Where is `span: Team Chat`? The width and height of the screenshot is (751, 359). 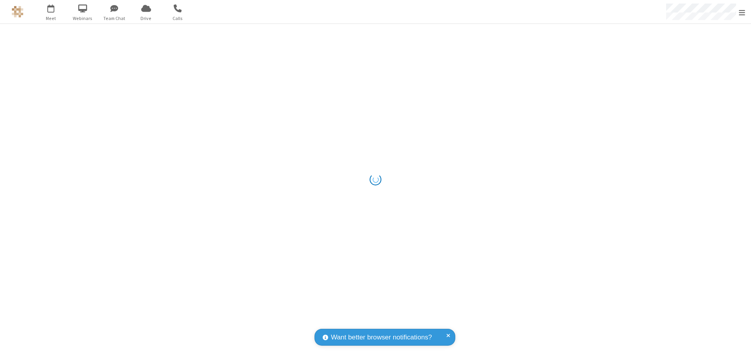 span: Team Chat is located at coordinates (114, 18).